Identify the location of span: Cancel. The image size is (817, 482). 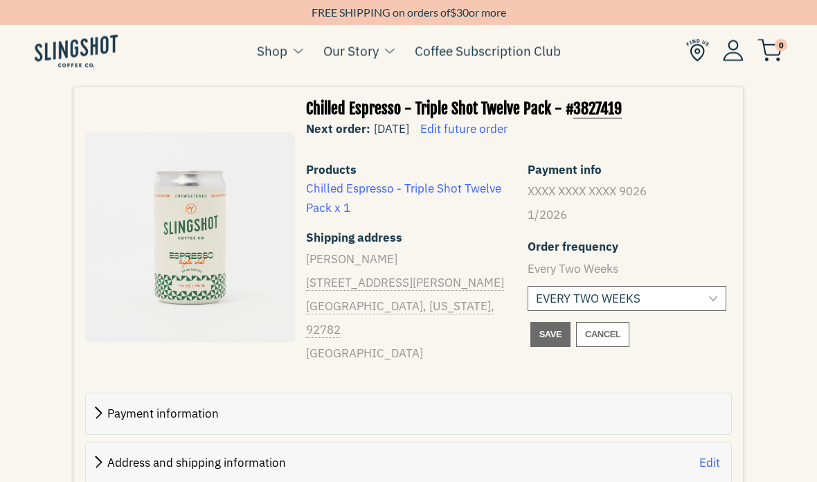
(602, 334).